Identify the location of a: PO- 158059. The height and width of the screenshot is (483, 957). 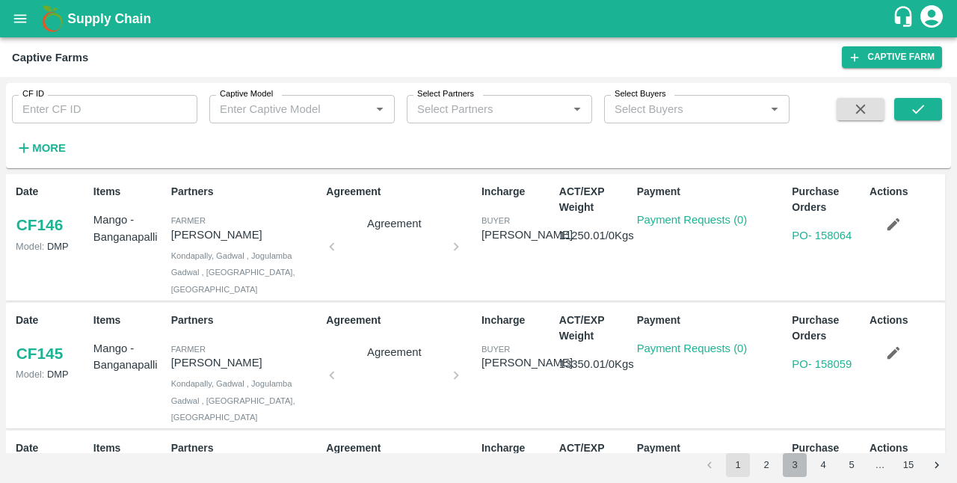
(822, 364).